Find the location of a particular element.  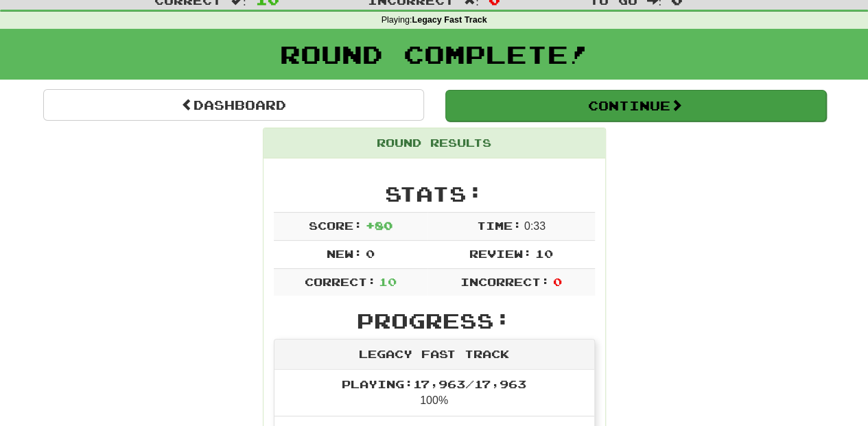

div: Legacy Fast Track is located at coordinates (434, 355).